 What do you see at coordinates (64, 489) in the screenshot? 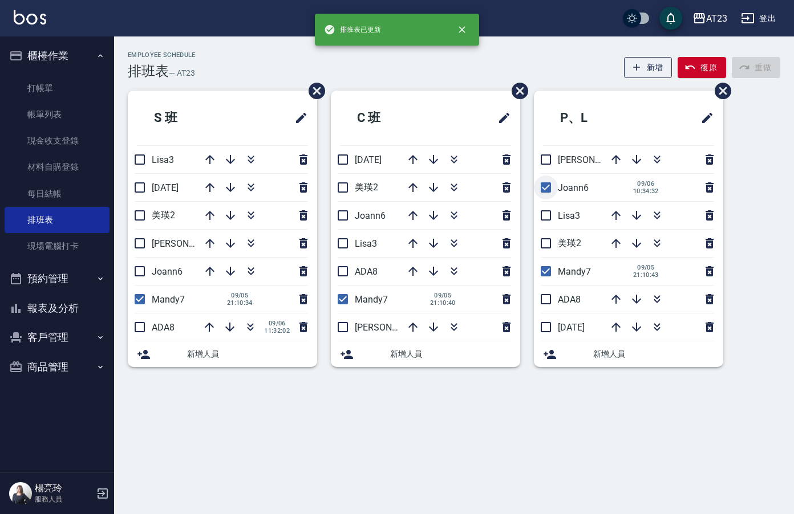
I see `h5: 楊亮玲` at bounding box center [64, 489].